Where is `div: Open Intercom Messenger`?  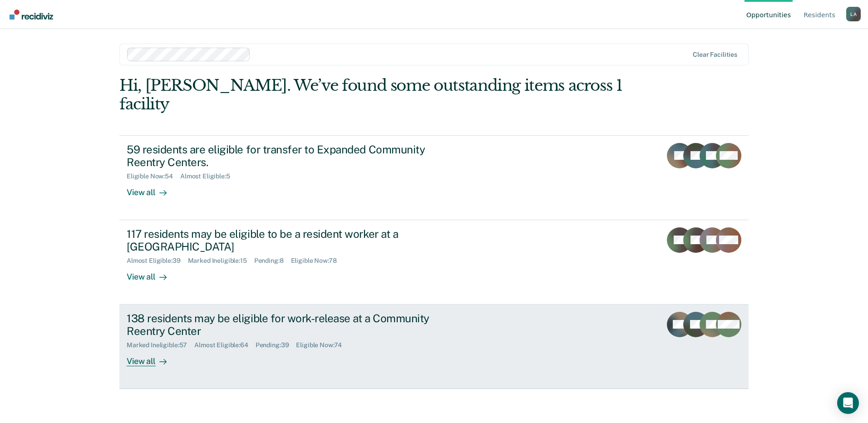 div: Open Intercom Messenger is located at coordinates (848, 403).